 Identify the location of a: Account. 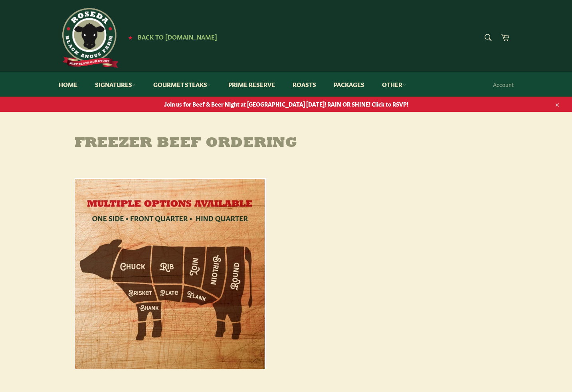
(503, 84).